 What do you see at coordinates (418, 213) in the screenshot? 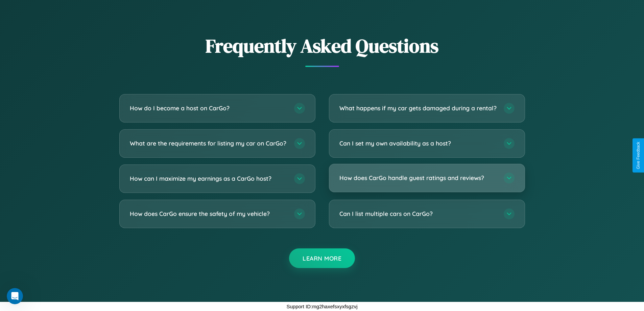
I see `h3: Can I list multiple cars on CarGo?` at bounding box center [418, 213].